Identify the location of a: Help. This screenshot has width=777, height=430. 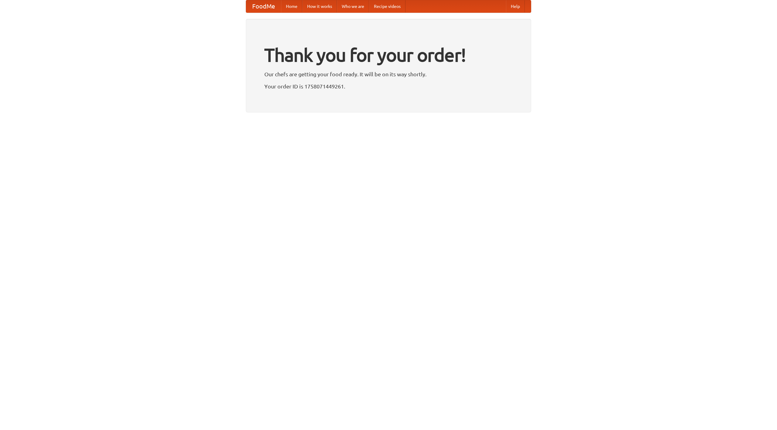
(515, 6).